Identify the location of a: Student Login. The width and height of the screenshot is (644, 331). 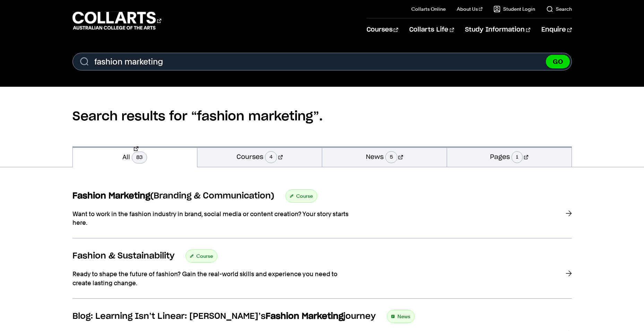
(514, 9).